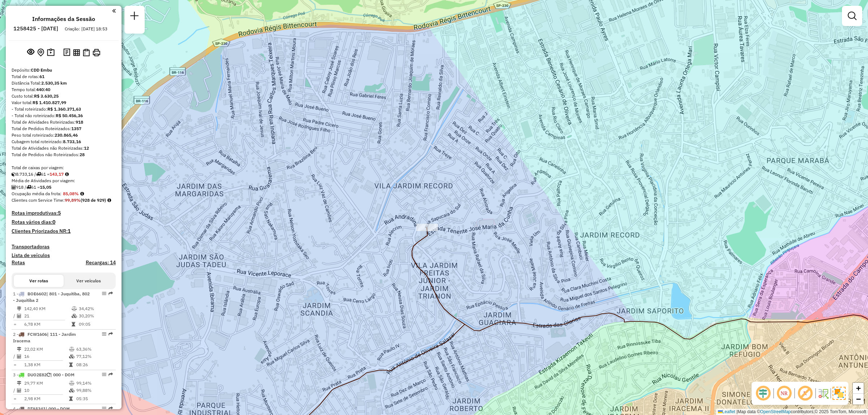 The image size is (868, 415). Describe the element at coordinates (57, 174) in the screenshot. I see `strong: 143,17` at that location.